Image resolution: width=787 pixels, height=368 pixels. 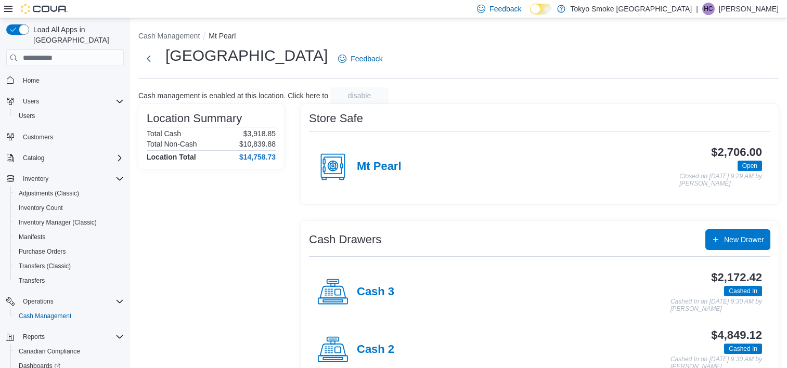 I want to click on div: Heather Chafe, so click(x=708, y=9).